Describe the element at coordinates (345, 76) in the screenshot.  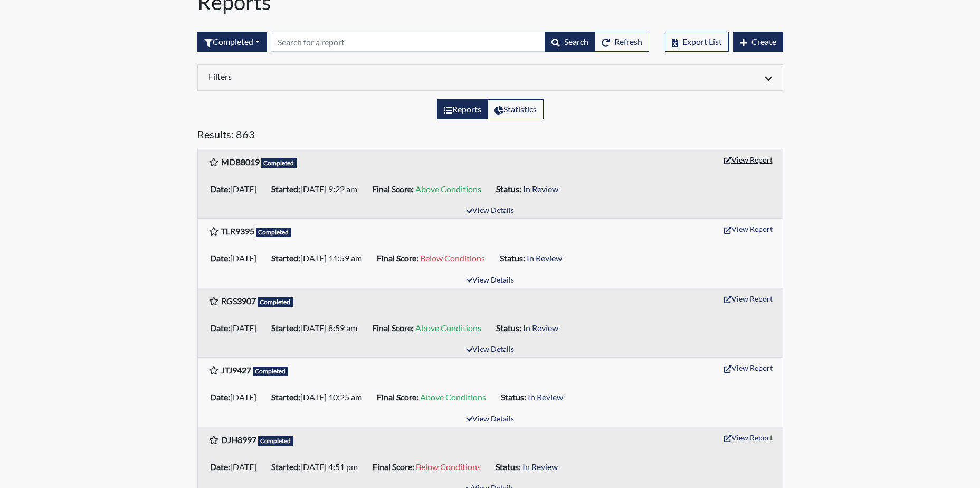
I see `h6: Filters` at that location.